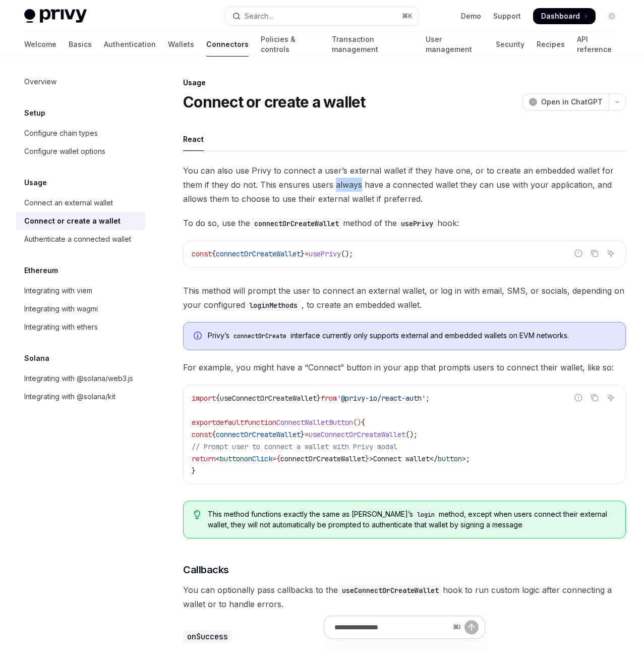 This screenshot has height=651, width=644. I want to click on span: // Prompt user to connect a wallet with Privy modal, so click(295, 447).